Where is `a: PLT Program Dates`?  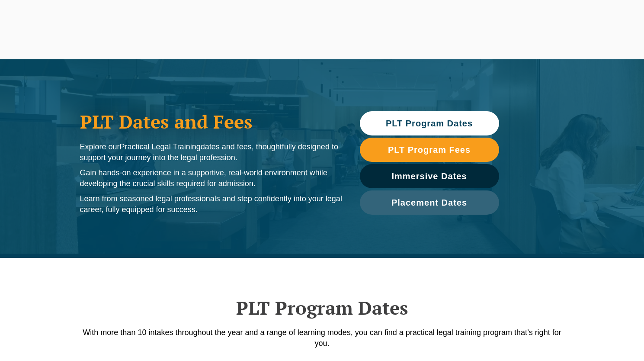
a: PLT Program Dates is located at coordinates (430, 124).